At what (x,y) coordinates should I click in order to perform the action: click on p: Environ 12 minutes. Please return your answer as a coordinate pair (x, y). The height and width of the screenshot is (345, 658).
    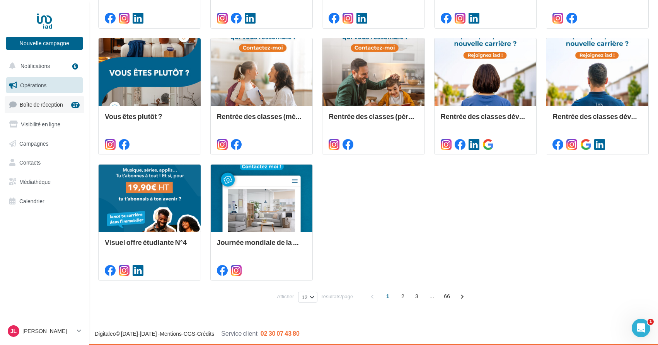
    Looking at the image, I should click on (121, 106).